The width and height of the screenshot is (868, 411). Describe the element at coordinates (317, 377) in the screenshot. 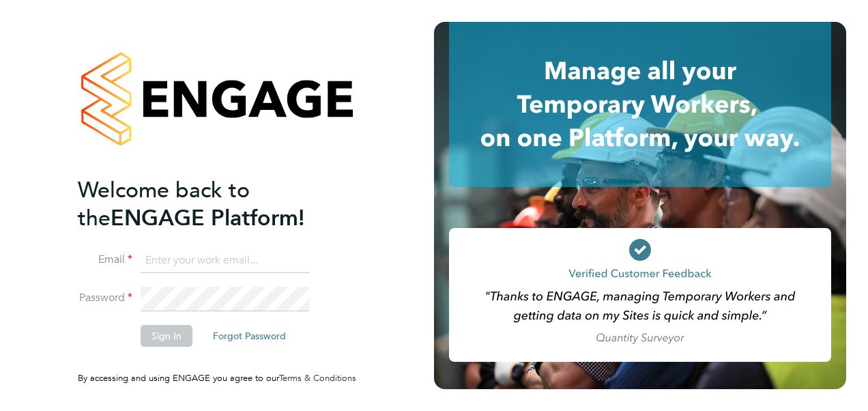

I see `span: Terms & Conditions` at that location.